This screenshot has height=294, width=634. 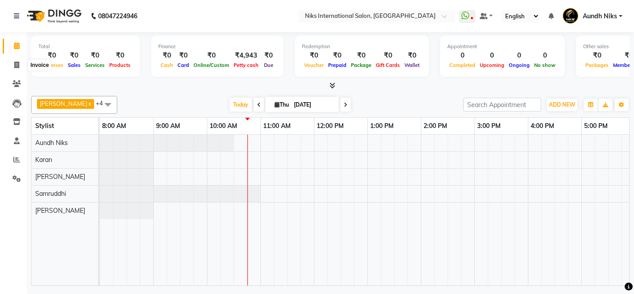 What do you see at coordinates (337, 65) in the screenshot?
I see `span: Prepaid` at bounding box center [337, 65].